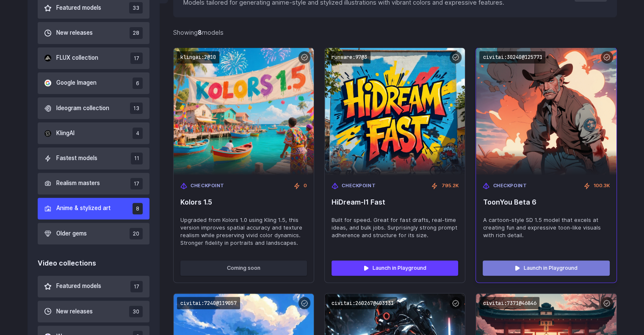  What do you see at coordinates (65, 133) in the screenshot?
I see `span: KlingAI` at bounding box center [65, 133].